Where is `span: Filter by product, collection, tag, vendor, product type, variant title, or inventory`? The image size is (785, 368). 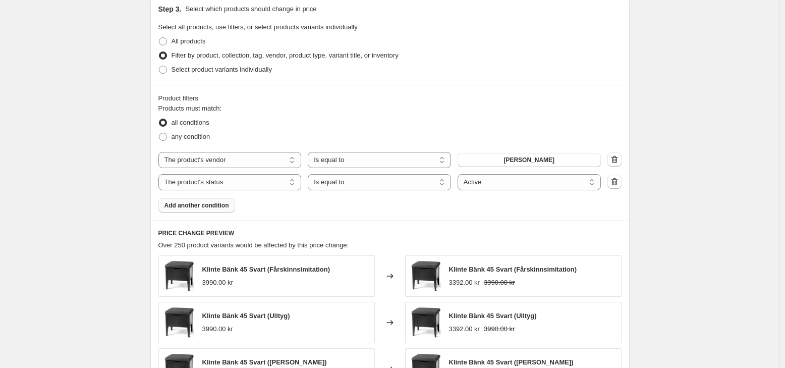 span: Filter by product, collection, tag, vendor, product type, variant title, or inventory is located at coordinates (285, 55).